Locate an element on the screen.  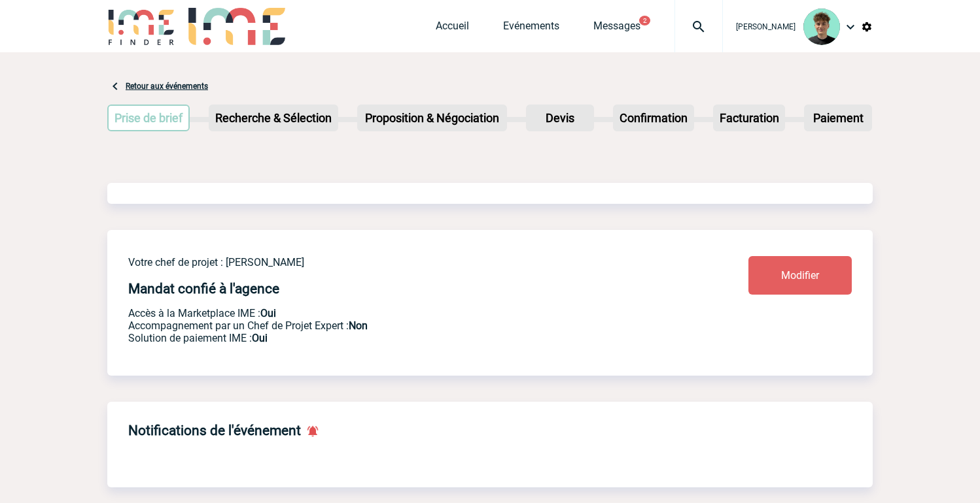
b: Non is located at coordinates (358, 326).